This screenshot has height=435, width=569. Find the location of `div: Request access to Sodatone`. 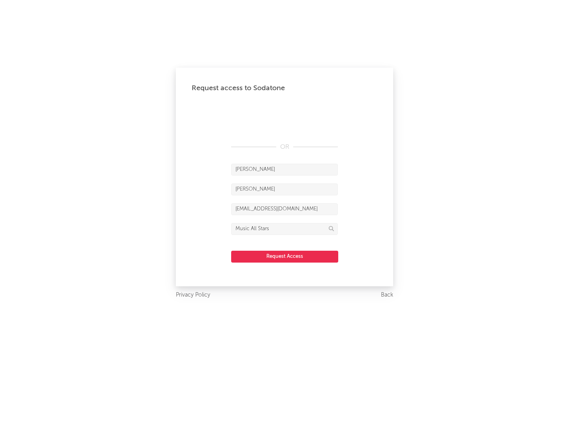

div: Request access to Sodatone is located at coordinates (285, 88).